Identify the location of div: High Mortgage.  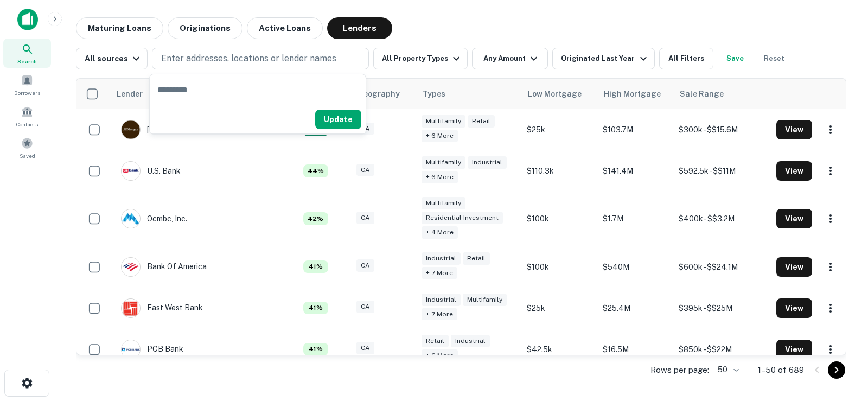
(632, 94).